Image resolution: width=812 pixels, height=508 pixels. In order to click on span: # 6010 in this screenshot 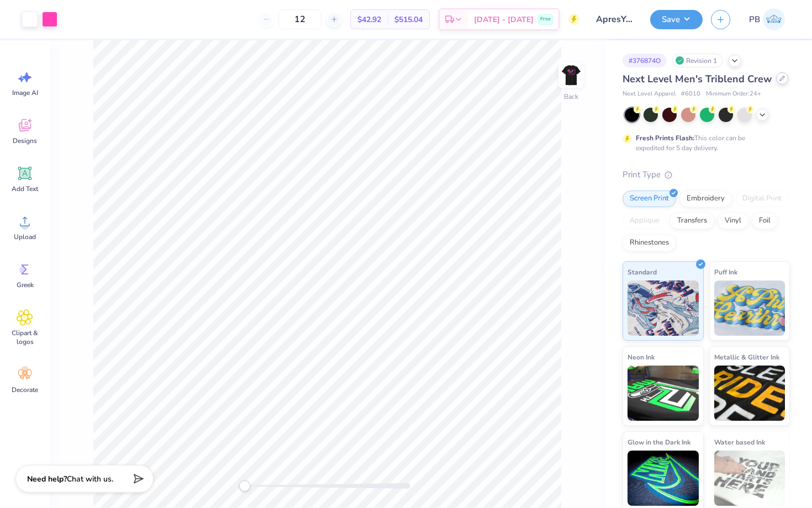, I will do `click(690, 94)`.